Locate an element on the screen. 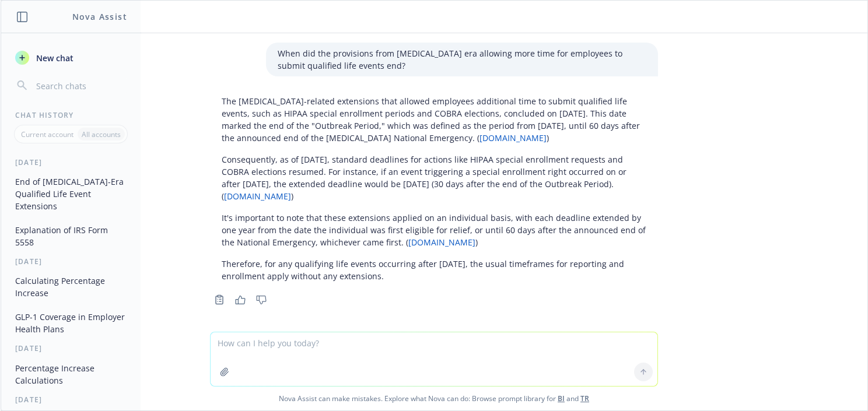 This screenshot has height=411, width=868. a: TR is located at coordinates (584, 398).